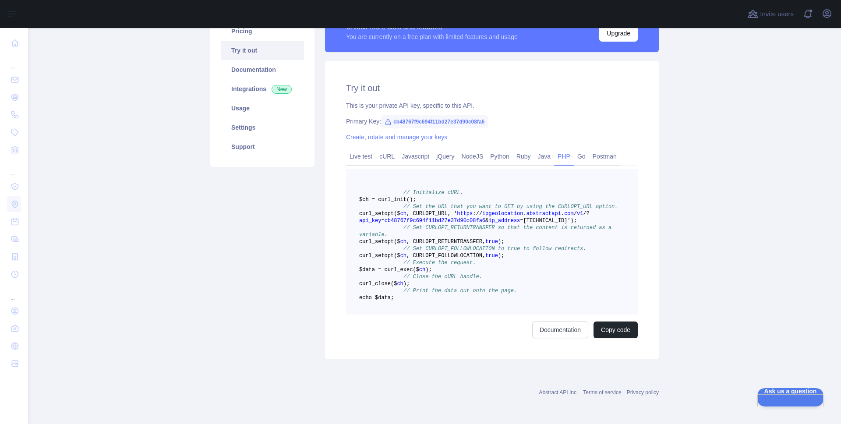 The width and height of the screenshot is (841, 424). I want to click on span: api_key, so click(370, 221).